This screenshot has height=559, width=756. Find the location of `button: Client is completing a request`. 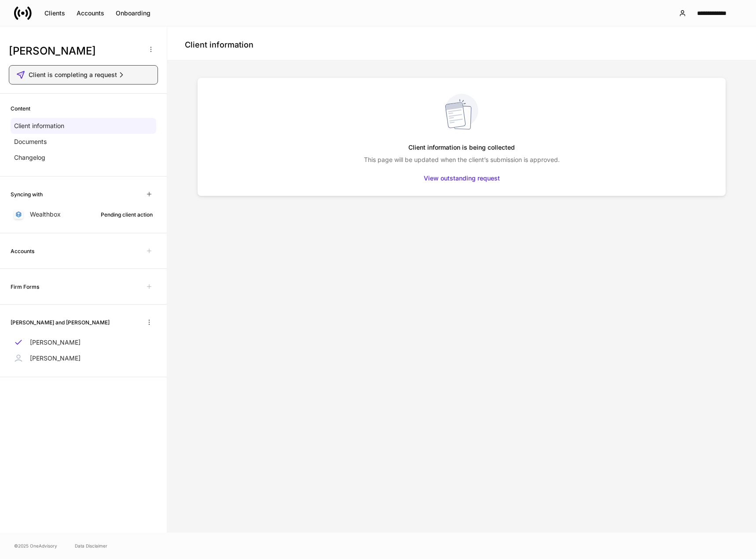

button: Client is completing a request is located at coordinates (83, 75).